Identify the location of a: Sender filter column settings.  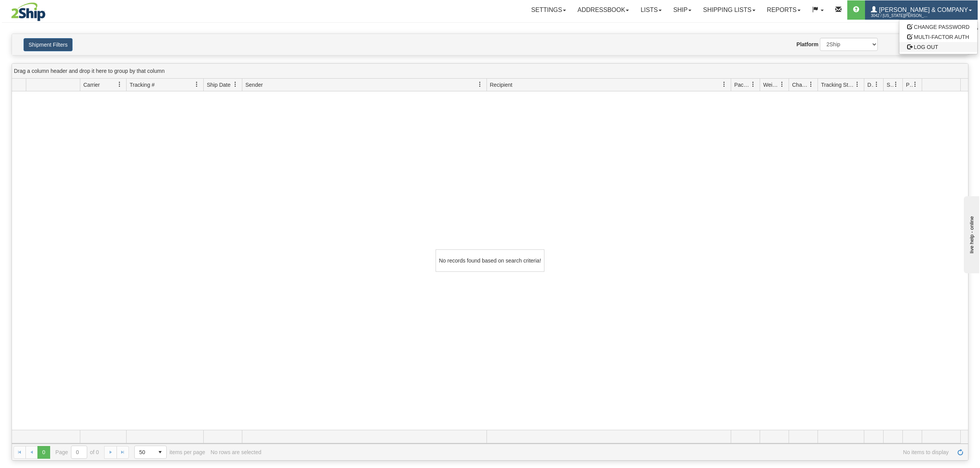
(480, 85).